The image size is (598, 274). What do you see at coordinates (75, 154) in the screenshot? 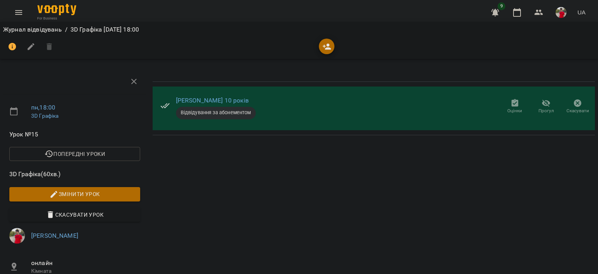
I see `span: Попередні уроки` at bounding box center [75, 154].